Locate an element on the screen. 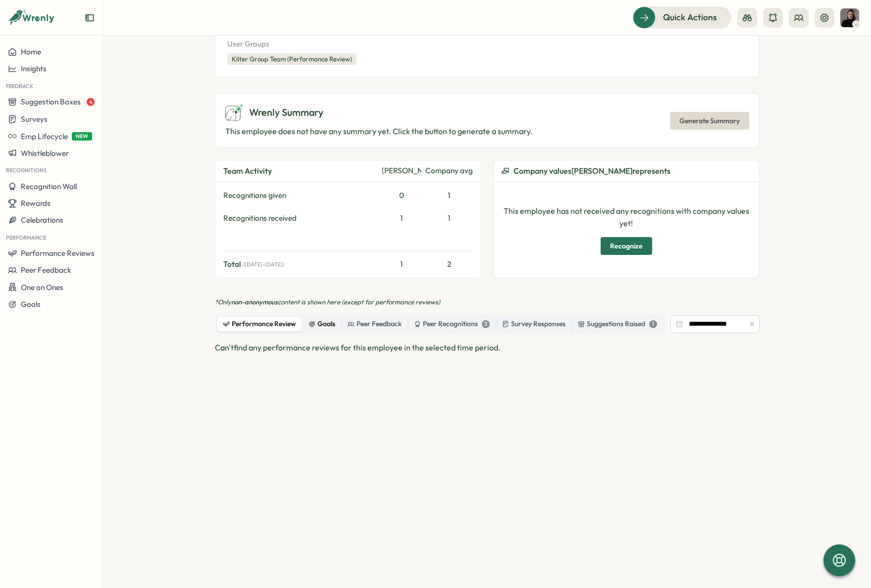 The image size is (871, 588). span: 4 is located at coordinates (90, 102).